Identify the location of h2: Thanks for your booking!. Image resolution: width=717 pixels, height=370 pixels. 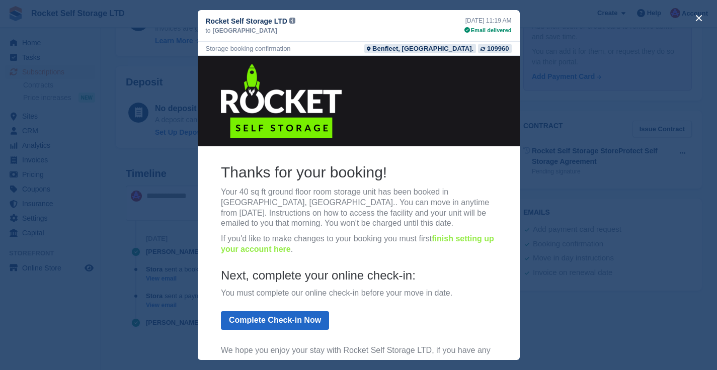
(161, 117).